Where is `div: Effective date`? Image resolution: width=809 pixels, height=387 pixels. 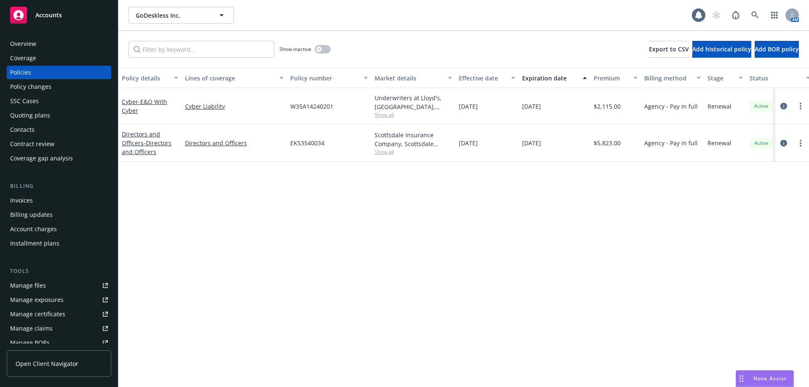
div: Effective date is located at coordinates (482, 78).